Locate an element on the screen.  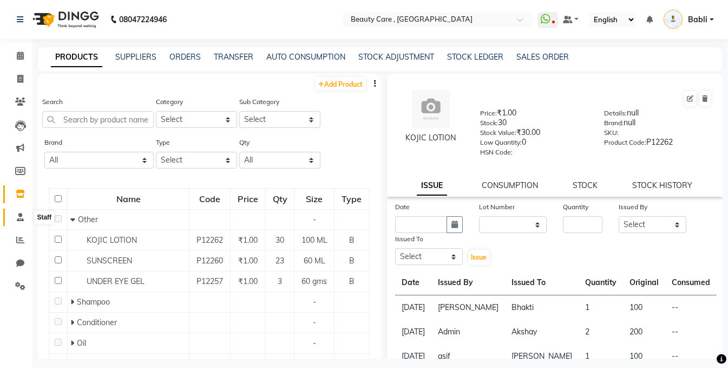
a: SUPPLIERS is located at coordinates (136, 57).